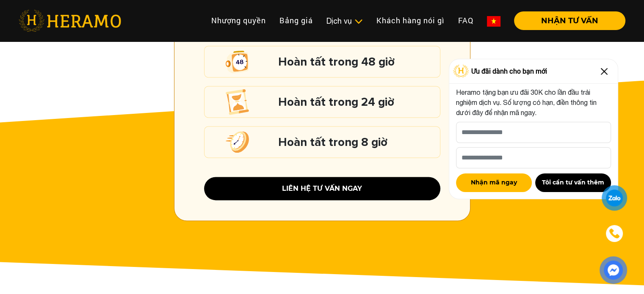 The height and width of the screenshot is (294, 644). I want to click on a: NHẬN TƯ VẤN, so click(566, 21).